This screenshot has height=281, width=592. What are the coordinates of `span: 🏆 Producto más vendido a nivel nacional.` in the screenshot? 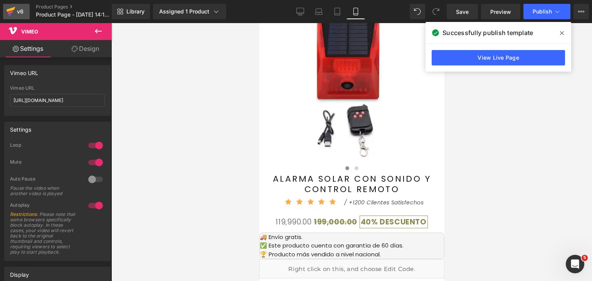 It's located at (61, 231).